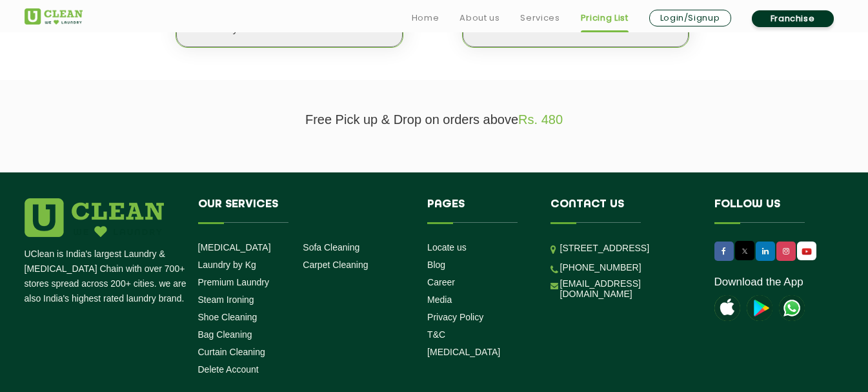  I want to click on a: Steam Ironing, so click(226, 300).